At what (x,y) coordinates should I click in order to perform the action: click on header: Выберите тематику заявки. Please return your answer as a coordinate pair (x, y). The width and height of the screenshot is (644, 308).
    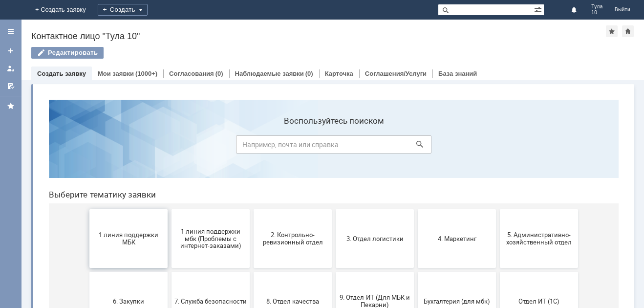
    Looking at the image, I should click on (293, 103).